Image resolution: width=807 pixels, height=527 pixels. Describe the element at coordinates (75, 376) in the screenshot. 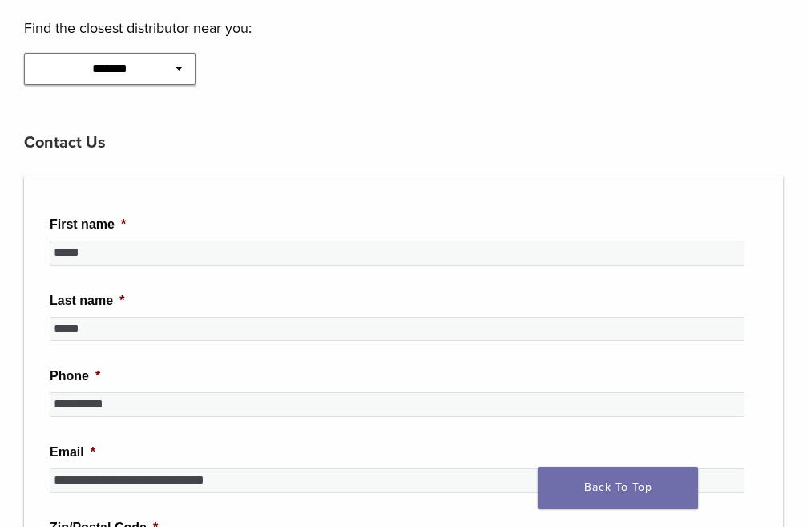

I see `label: Phone` at that location.